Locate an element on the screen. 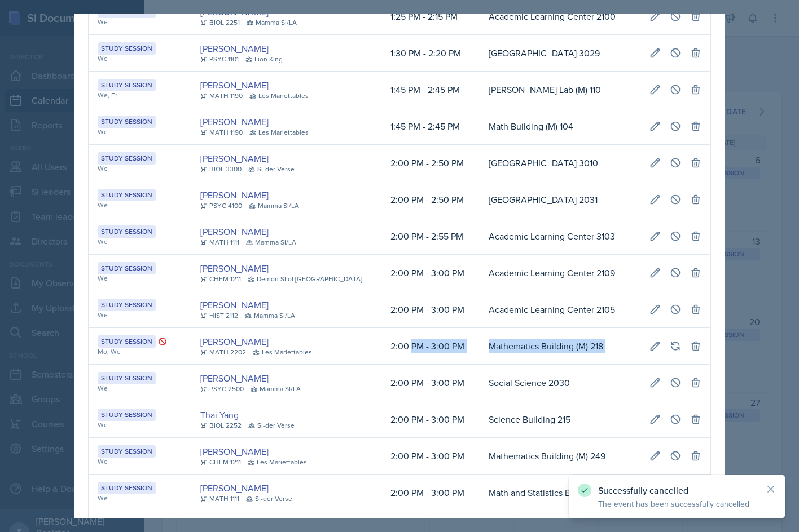  p: Successfully cancelled is located at coordinates (677, 491).